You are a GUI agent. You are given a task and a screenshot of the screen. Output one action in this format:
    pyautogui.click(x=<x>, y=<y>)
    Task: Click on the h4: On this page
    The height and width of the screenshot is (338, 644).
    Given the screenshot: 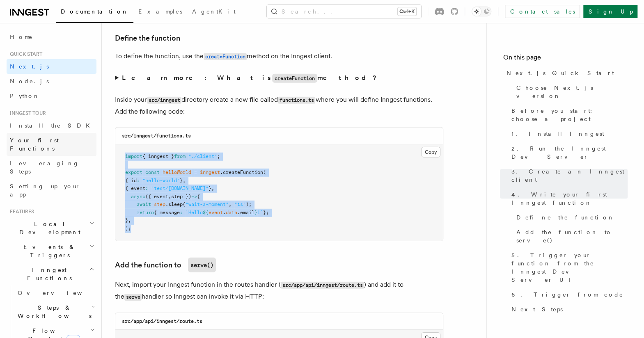 What is the action you would take?
    pyautogui.click(x=565, y=59)
    